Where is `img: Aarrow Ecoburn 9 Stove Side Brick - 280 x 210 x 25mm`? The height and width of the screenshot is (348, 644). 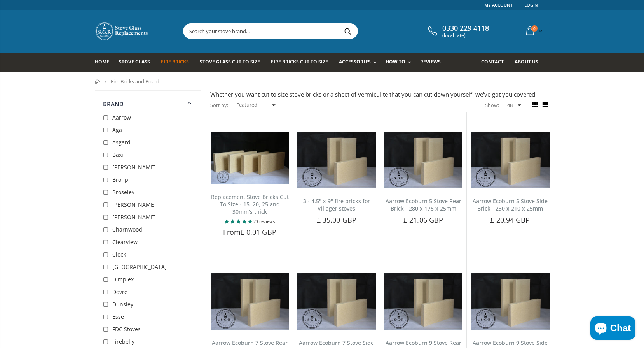 img: Aarrow Ecoburn 9 Stove Side Brick - 280 x 210 x 25mm is located at coordinates (510, 301).